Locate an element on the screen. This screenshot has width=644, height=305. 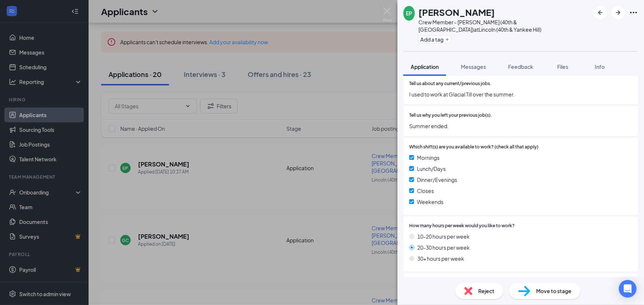
div: EP is located at coordinates (409, 13).